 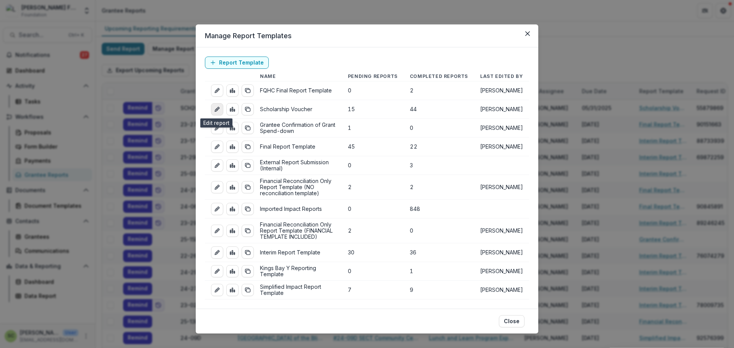 What do you see at coordinates (298, 128) in the screenshot?
I see `td: Grantee Confirmation of Grant Spend-down` at bounding box center [298, 128].